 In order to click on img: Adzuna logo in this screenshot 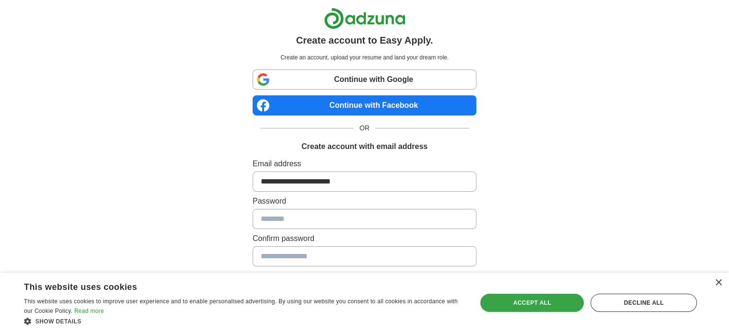, I will do `click(365, 18)`.